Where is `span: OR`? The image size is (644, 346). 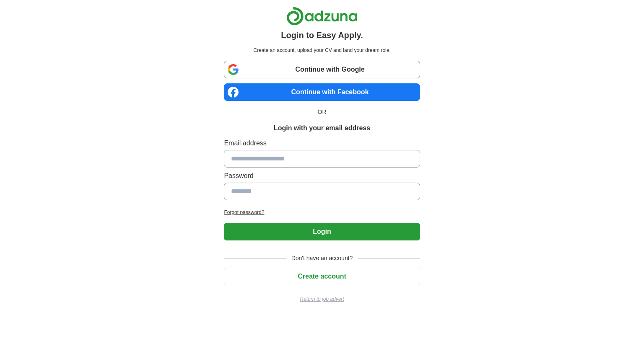 span: OR is located at coordinates (322, 112).